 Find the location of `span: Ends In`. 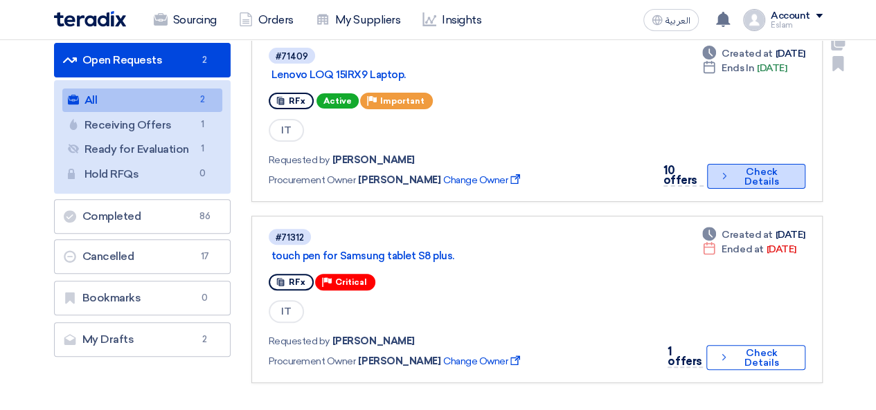

span: Ends In is located at coordinates (737, 68).